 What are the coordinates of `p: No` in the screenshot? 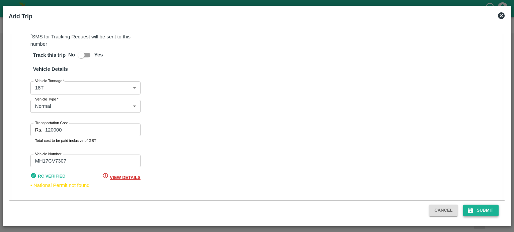 It's located at (72, 55).